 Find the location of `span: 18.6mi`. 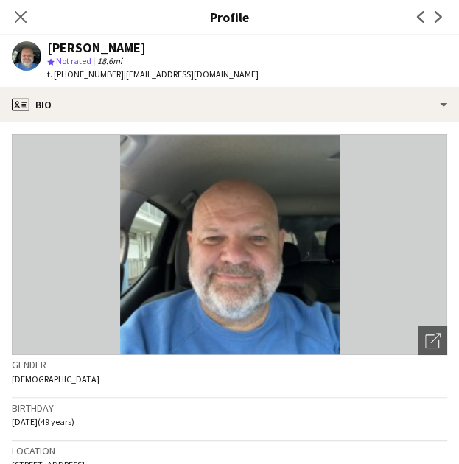

span: 18.6mi is located at coordinates (110, 60).